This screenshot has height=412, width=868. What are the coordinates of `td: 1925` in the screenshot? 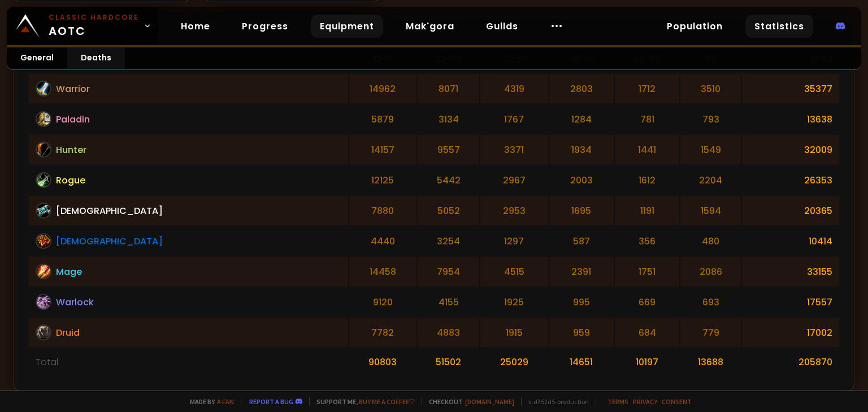 It's located at (514, 302).